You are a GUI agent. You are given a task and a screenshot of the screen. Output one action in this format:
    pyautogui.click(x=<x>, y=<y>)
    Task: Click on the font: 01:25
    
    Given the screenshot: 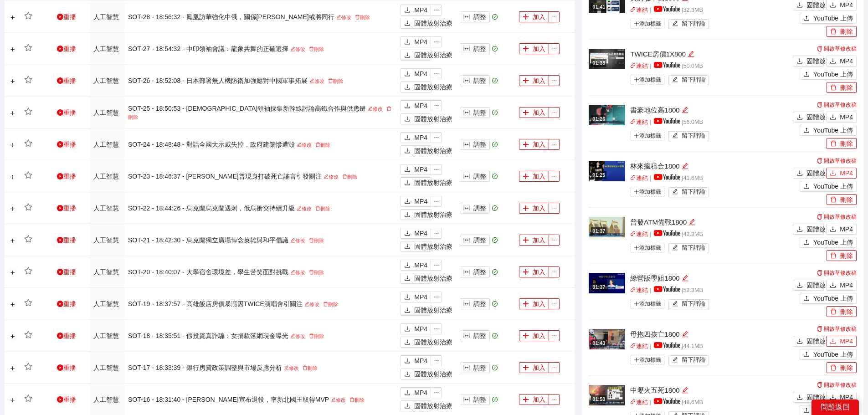 What is the action you would take?
    pyautogui.click(x=599, y=175)
    